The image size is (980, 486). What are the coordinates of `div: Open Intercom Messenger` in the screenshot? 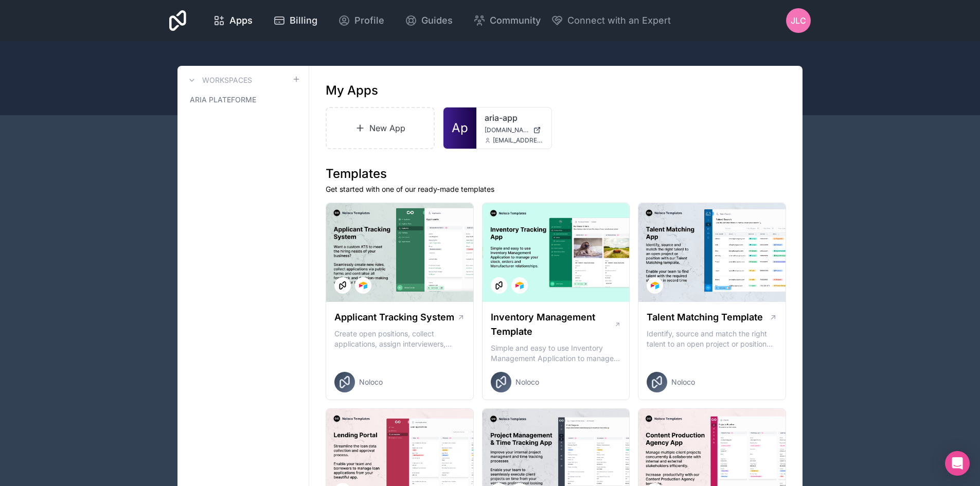 It's located at (957, 463).